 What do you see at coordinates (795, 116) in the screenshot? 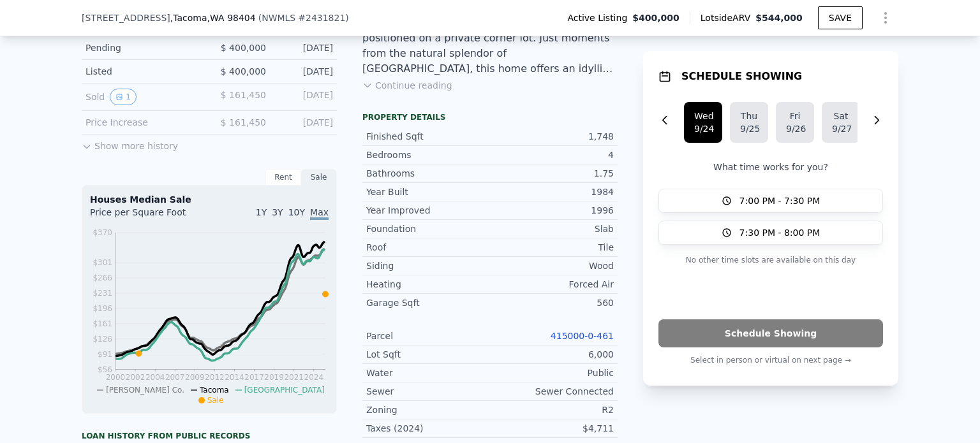
I see `div: Fri` at bounding box center [795, 116].